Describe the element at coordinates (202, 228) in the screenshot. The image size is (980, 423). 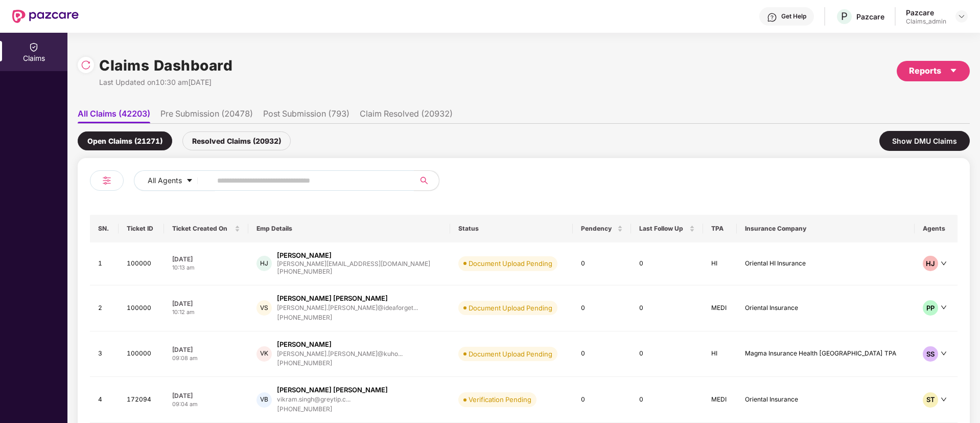
I see `span: Ticket Created On` at that location.